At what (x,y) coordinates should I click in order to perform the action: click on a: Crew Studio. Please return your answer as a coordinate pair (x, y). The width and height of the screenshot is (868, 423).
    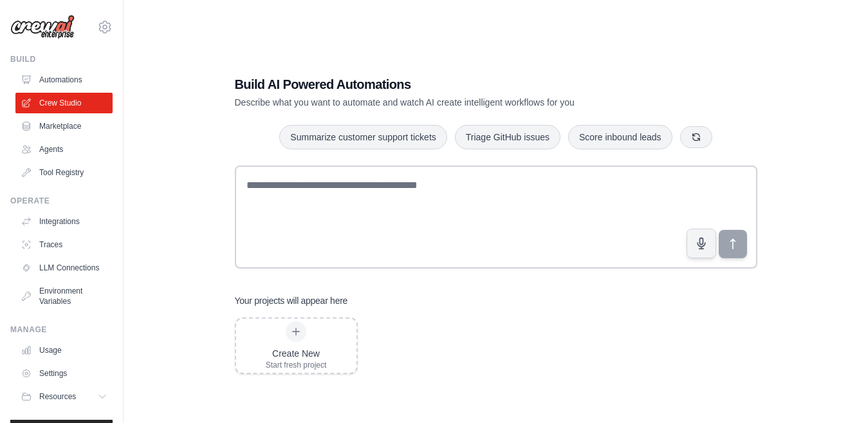
    Looking at the image, I should click on (63, 103).